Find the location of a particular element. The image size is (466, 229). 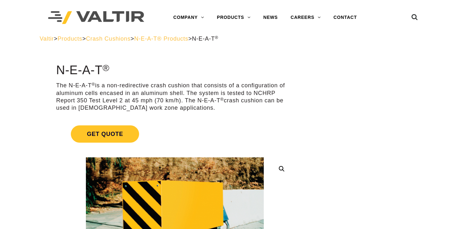

a: PRODUCTS is located at coordinates (233, 18).